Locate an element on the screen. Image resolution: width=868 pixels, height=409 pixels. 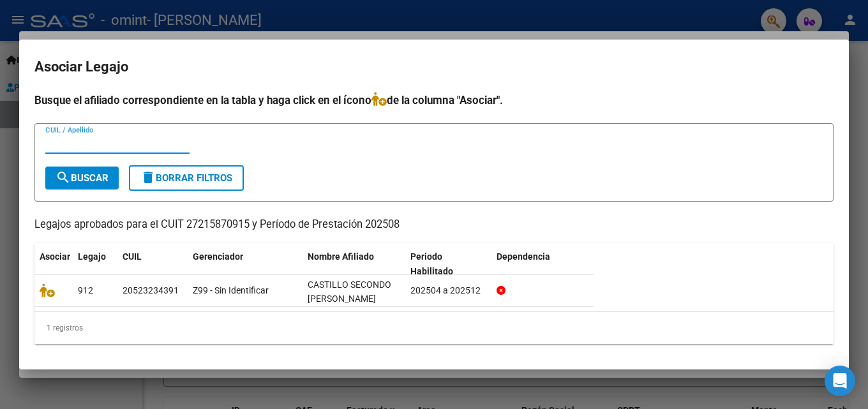
span: Periodo Habilitado is located at coordinates (431, 263).